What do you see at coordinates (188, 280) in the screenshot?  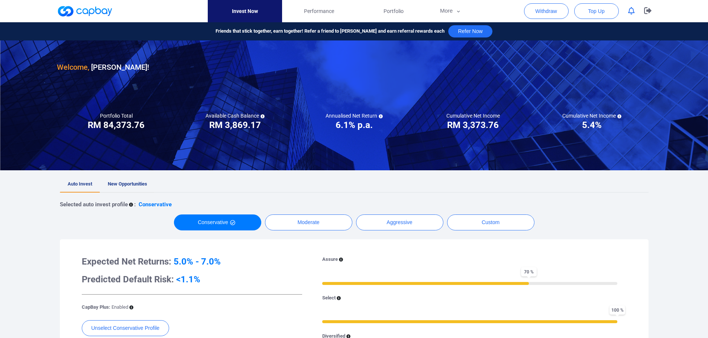 I see `span: <1.1%` at bounding box center [188, 280].